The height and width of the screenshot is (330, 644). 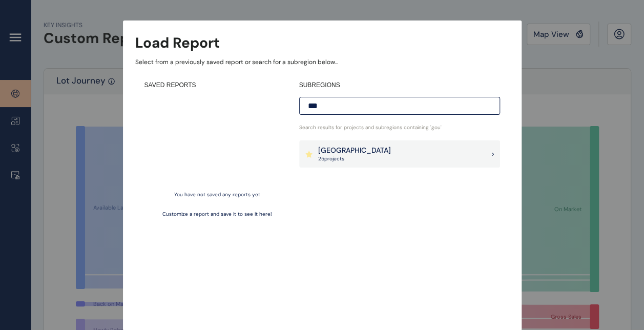 What do you see at coordinates (400, 128) in the screenshot?
I see `p: Search results for projects and subregions containing ' gou '` at bounding box center [400, 128].